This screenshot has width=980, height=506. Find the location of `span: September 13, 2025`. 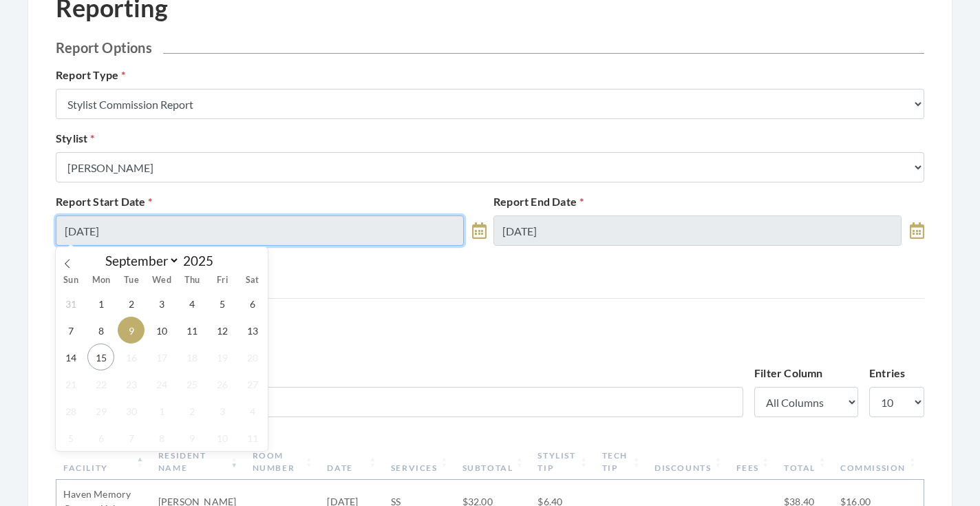

span: September 13, 2025 is located at coordinates (252, 330).